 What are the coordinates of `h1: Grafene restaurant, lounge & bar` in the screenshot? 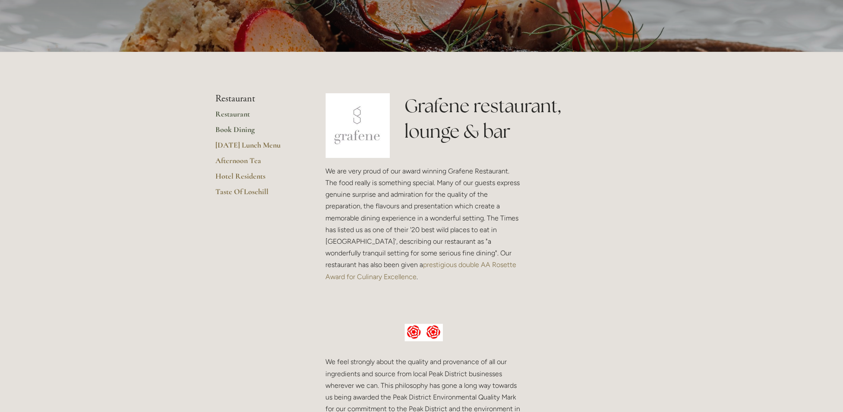 It's located at (516, 119).